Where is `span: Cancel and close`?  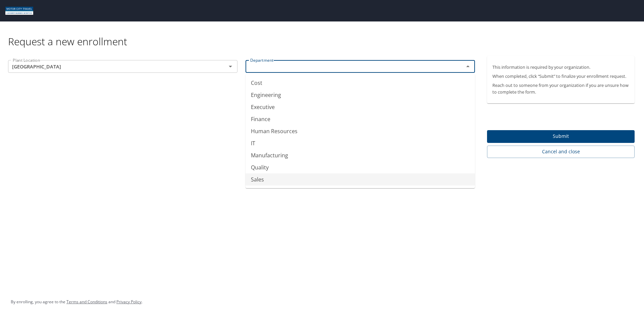
span: Cancel and close is located at coordinates (561, 152).